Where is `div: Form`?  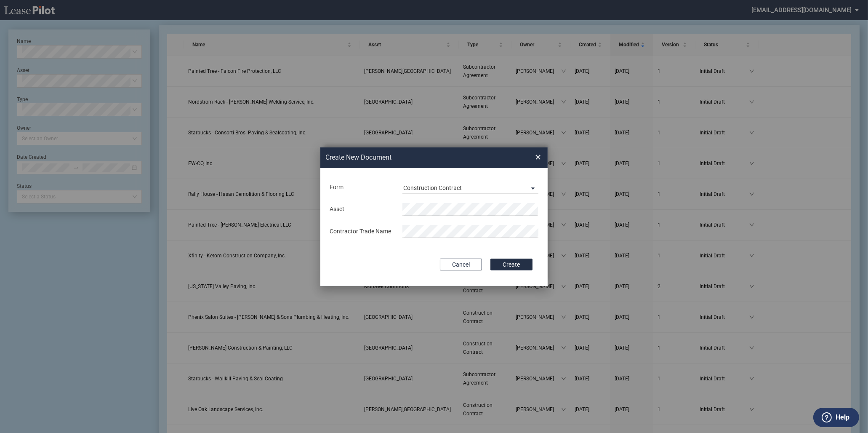 div: Form is located at coordinates (361, 187).